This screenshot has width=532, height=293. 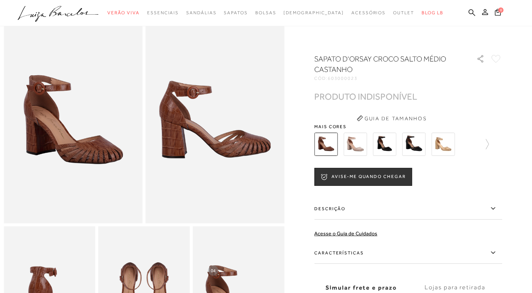 What do you see at coordinates (235, 13) in the screenshot?
I see `span: Sapatos` at bounding box center [235, 13].